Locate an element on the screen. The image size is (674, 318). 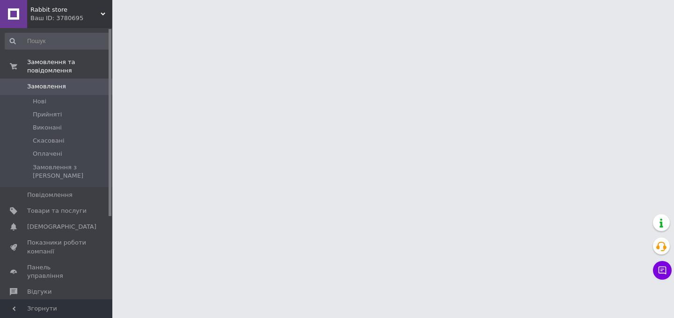
span: Повідомлення is located at coordinates (50, 195).